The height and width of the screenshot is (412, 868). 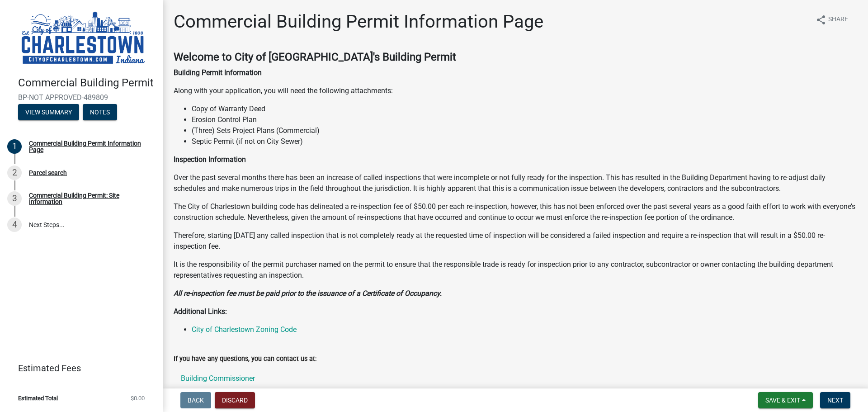 I want to click on button: Next, so click(x=835, y=401).